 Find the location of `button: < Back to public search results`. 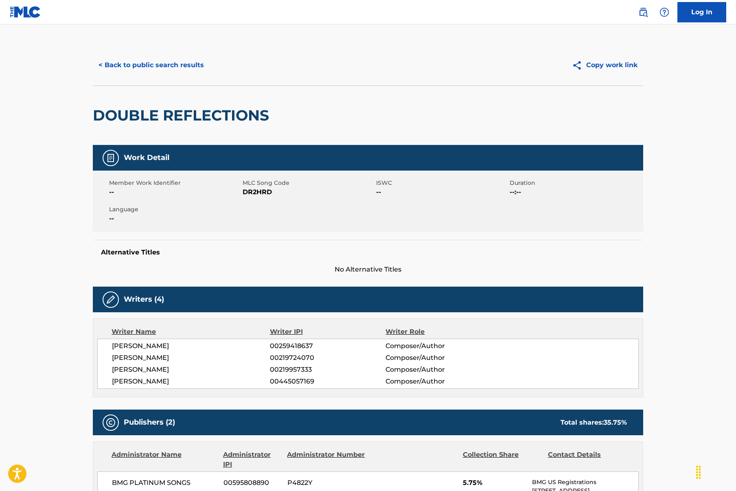

button: < Back to public search results is located at coordinates (151, 65).